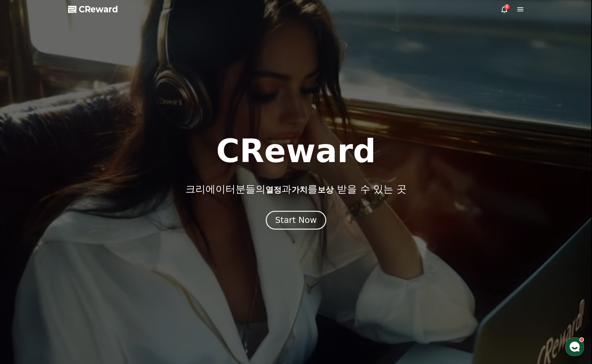  I want to click on a: 홈, so click(23, 220).